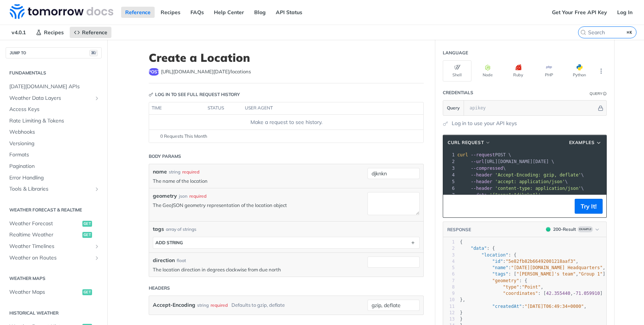  I want to click on span: "id", so click(498, 261).